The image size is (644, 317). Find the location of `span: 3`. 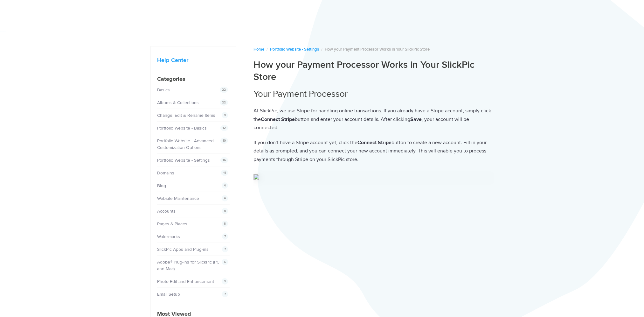

span: 3 is located at coordinates (225, 281).